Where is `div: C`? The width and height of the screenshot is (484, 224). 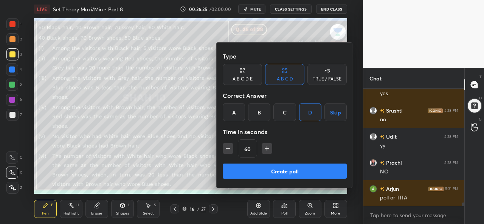 div: C is located at coordinates (285, 112).